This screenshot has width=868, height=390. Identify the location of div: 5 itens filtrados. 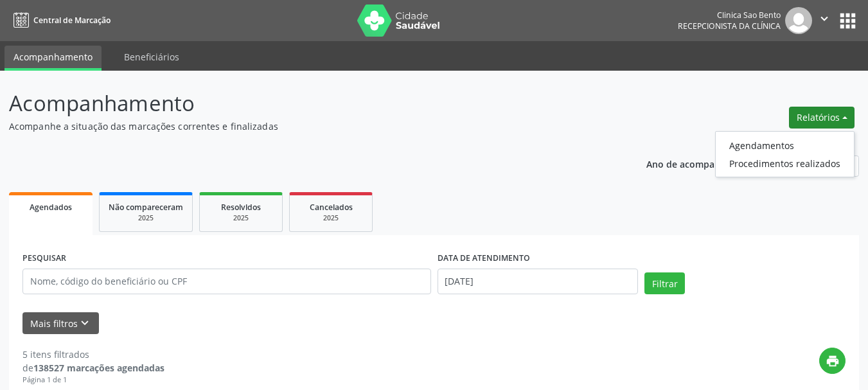
(93, 354).